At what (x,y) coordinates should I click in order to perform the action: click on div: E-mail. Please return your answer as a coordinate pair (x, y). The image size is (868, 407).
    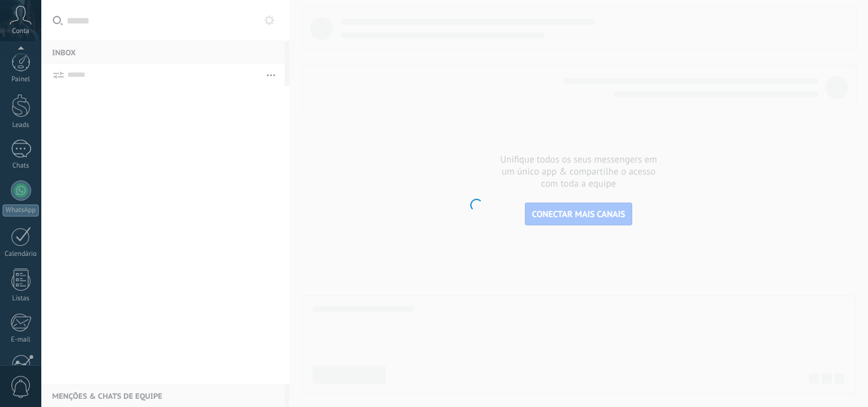
    Looking at the image, I should click on (21, 339).